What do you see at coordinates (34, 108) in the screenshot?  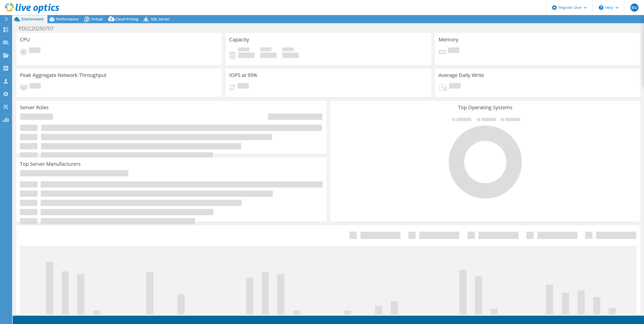 I see `h3: Server Roles` at bounding box center [34, 108].